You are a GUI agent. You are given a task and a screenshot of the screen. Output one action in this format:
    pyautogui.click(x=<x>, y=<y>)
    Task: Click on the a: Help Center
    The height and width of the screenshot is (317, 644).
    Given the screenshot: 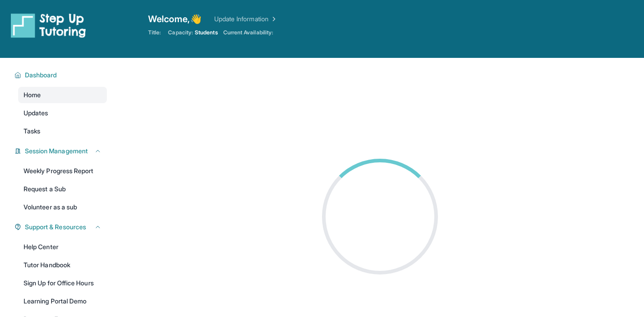 What is the action you would take?
    pyautogui.click(x=62, y=247)
    